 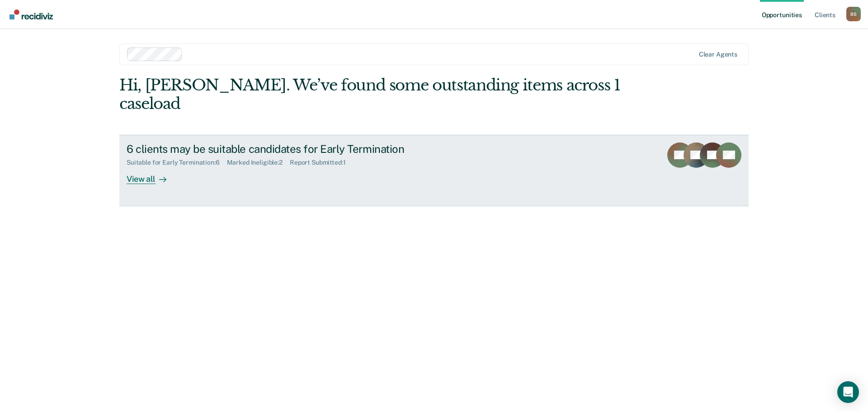 I want to click on div: Report Submitted : 1, so click(x=321, y=162).